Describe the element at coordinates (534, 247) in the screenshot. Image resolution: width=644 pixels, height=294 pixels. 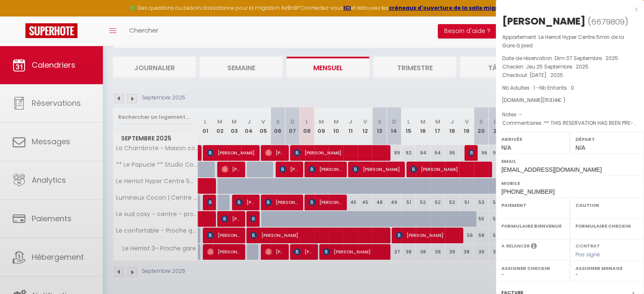
I see `i: Sélectionner OUI si vous souhaiter envoyer les séquences de messages post-checkout` at that location.